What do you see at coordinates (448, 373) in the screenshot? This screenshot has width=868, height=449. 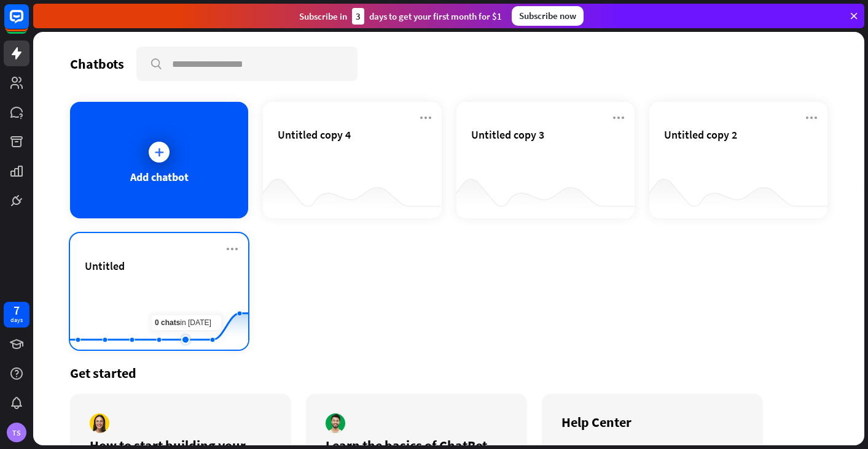 I see `div: Get started` at bounding box center [448, 373].